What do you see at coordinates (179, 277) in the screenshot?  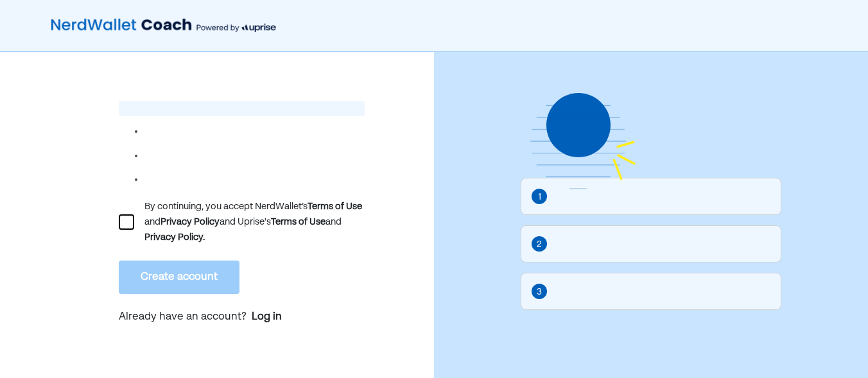 I see `button: Create account` at bounding box center [179, 277].